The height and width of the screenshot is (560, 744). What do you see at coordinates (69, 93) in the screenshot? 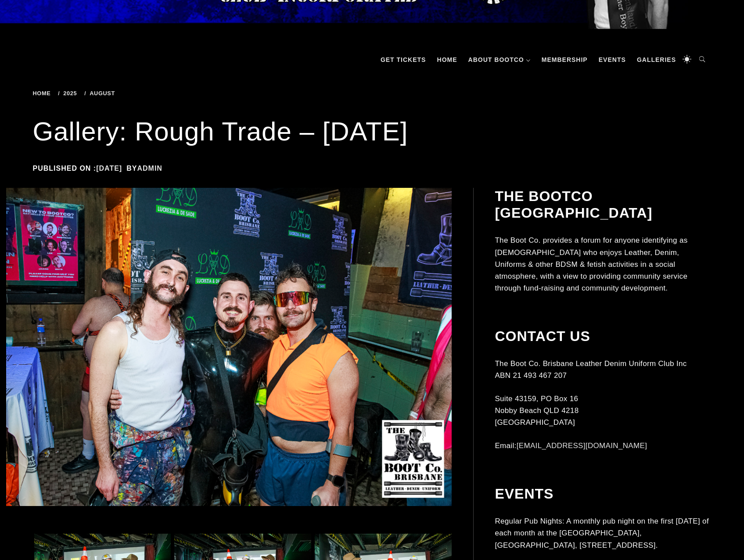
I see `span: 2025` at bounding box center [69, 93].